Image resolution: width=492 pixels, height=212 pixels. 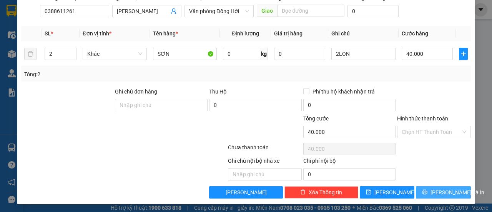 What do you see at coordinates (107, 74) in the screenshot?
I see `div: Tổng: 2` at bounding box center [107, 74].